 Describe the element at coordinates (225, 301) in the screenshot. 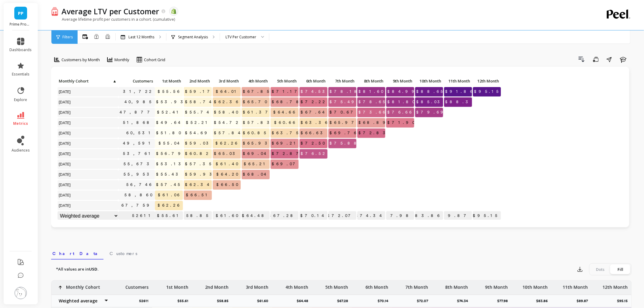

I see `p: $58.85` at that location.